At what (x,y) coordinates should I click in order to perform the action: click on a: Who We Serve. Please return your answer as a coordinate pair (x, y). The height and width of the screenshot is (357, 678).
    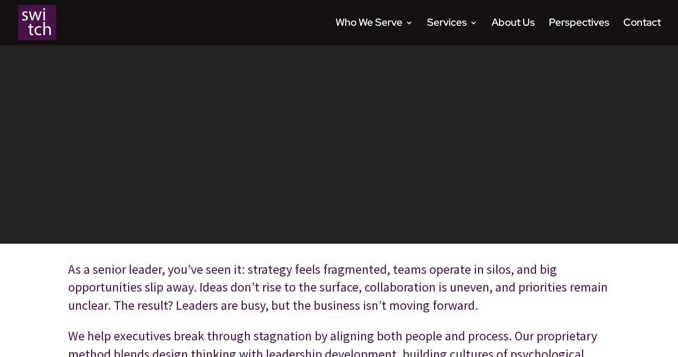
    Looking at the image, I should click on (374, 32).